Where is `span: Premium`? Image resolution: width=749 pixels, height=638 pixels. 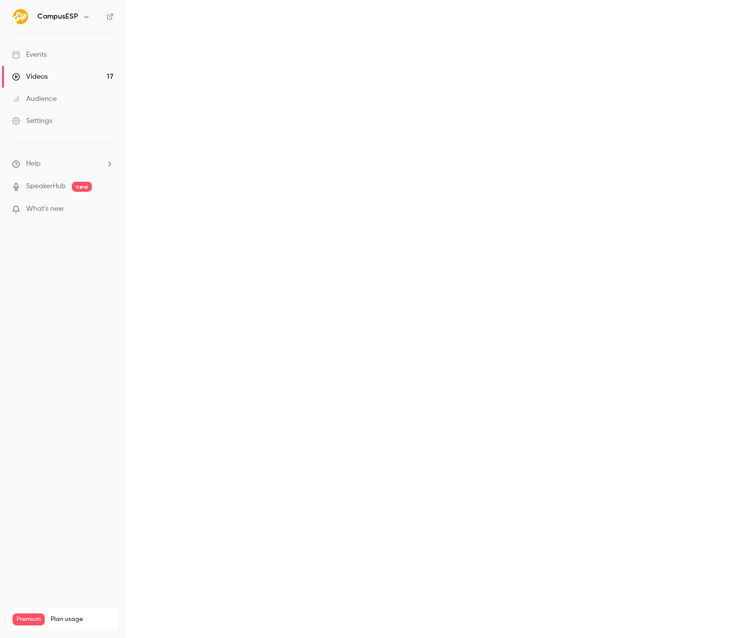
span: Premium is located at coordinates (29, 620).